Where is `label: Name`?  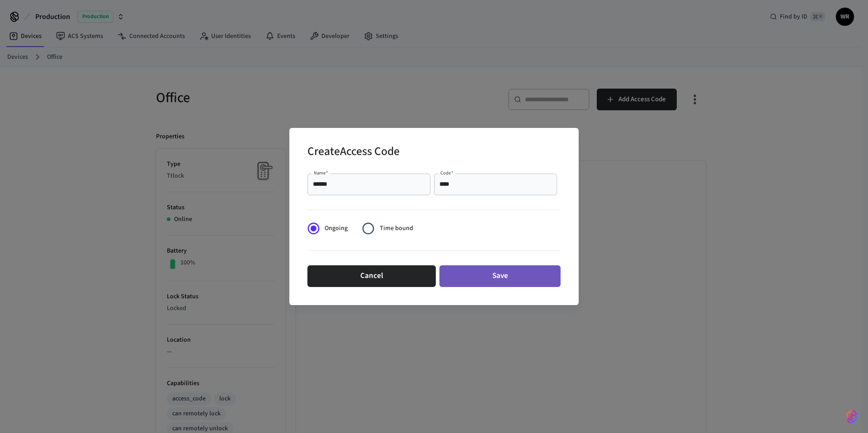
label: Name is located at coordinates (321, 173).